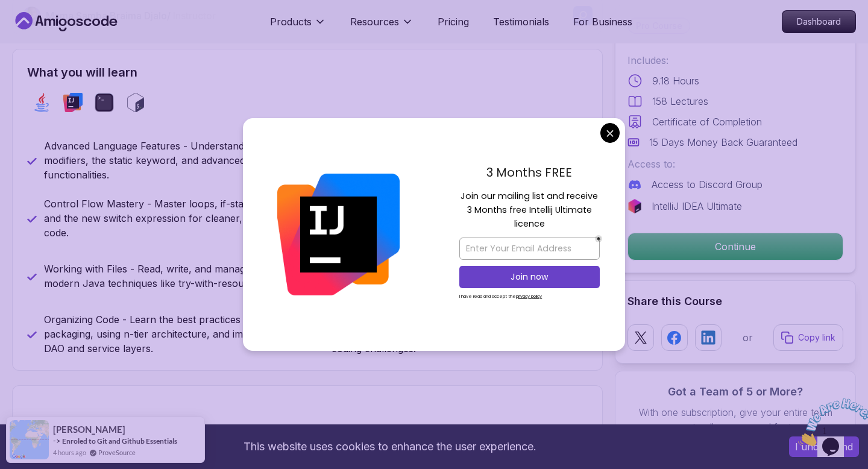 Image resolution: width=868 pixels, height=469 pixels. What do you see at coordinates (735, 420) in the screenshot?
I see `p: With one subscription, give your entire team access to all courses and features.` at bounding box center [735, 420].